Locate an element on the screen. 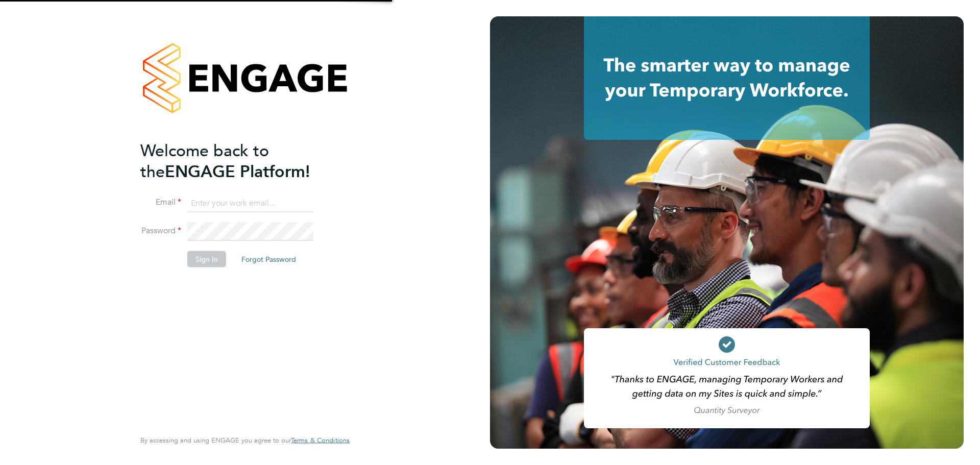 This screenshot has width=980, height=465. input: Enter your work email... is located at coordinates (250, 203).